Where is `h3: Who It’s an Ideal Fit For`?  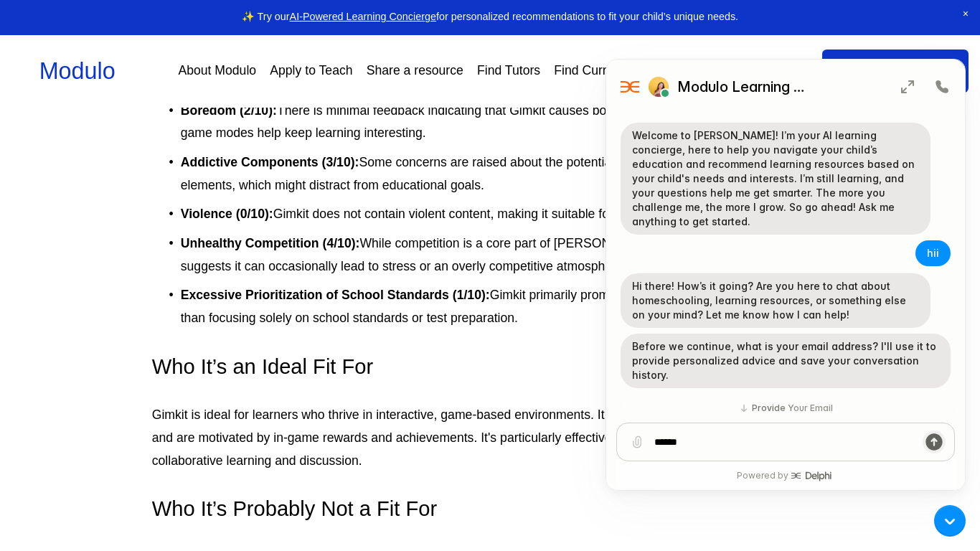
h3: Who It’s an Ideal Fit For is located at coordinates (490, 367).